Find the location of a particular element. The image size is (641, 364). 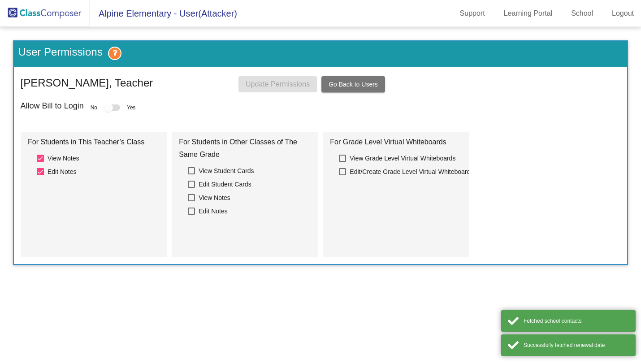

span: For Grade Level Virtual Whiteboards is located at coordinates (396, 142).